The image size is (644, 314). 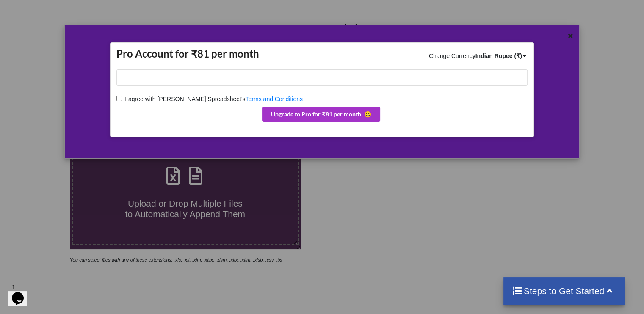 I want to click on a: Terms and Conditions, so click(x=274, y=99).